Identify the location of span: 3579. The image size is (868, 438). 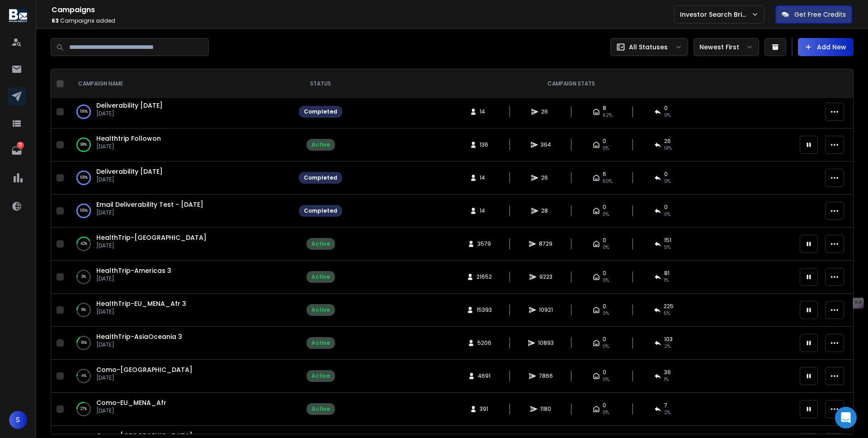
(485, 244).